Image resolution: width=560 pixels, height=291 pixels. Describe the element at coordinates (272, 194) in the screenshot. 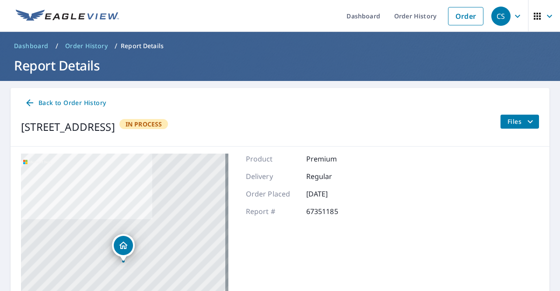

I see `p: Order Placed` at that location.